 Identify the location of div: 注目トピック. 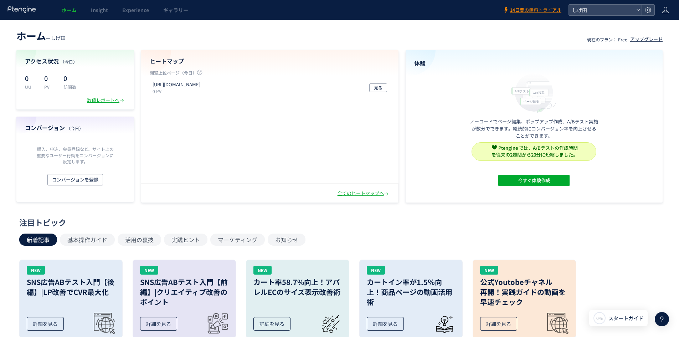
(338, 222).